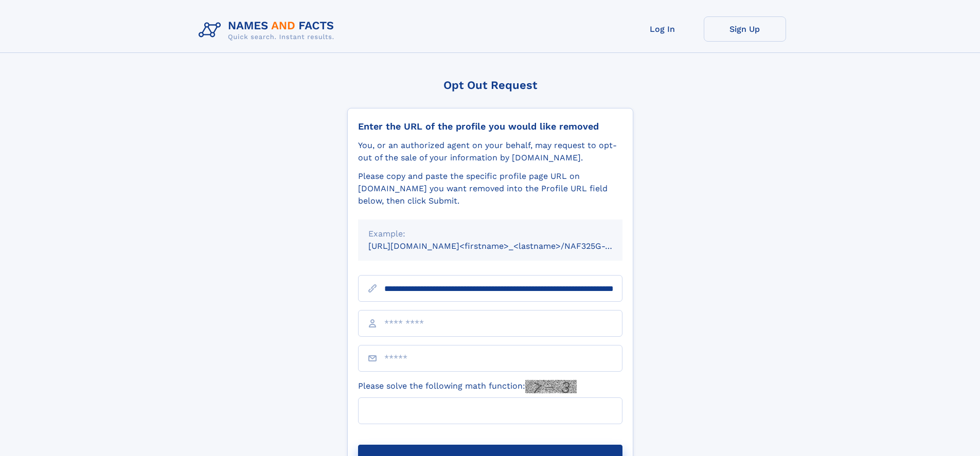 The image size is (980, 456). I want to click on div: Example:, so click(490, 234).